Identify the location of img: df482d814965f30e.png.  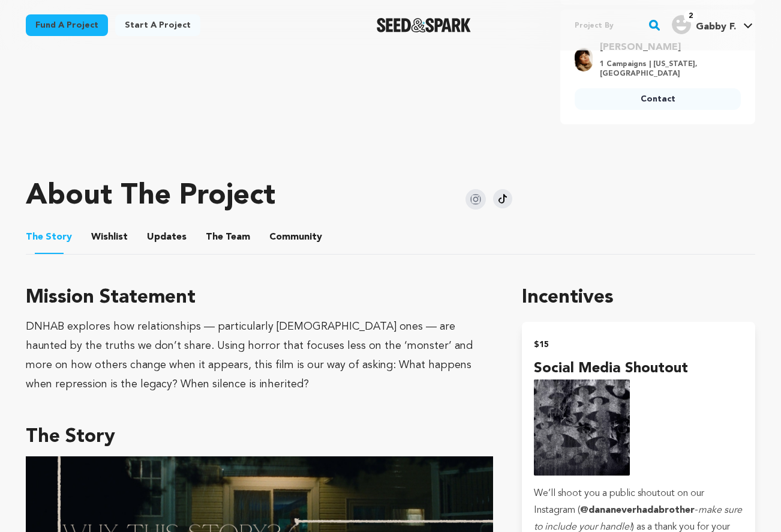
(584, 59).